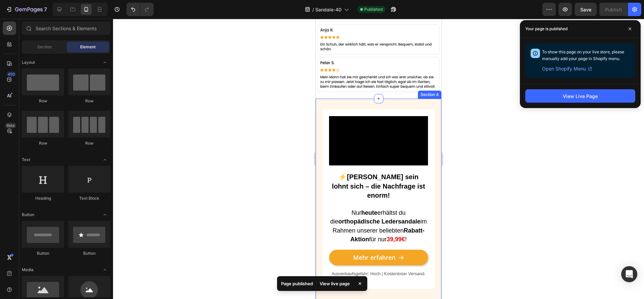  Describe the element at coordinates (45, 9) in the screenshot. I see `p: 7` at that location.